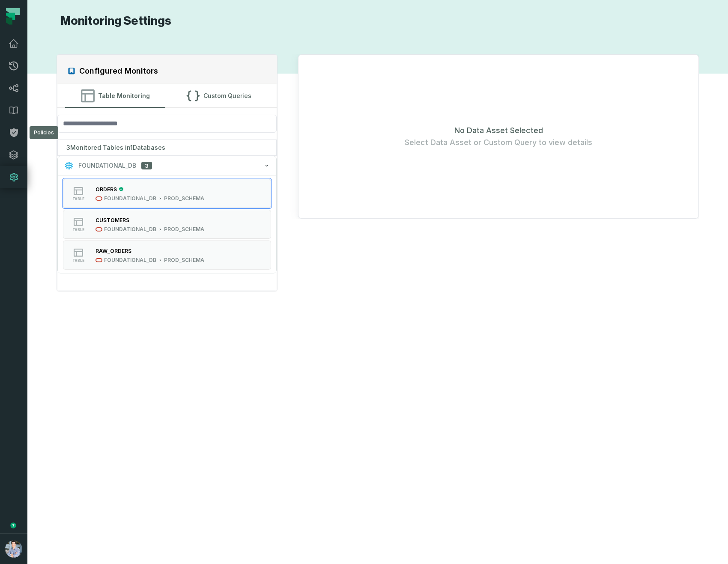 The width and height of the screenshot is (728, 564). Describe the element at coordinates (119, 71) in the screenshot. I see `h2: Configured Monitors` at that location.